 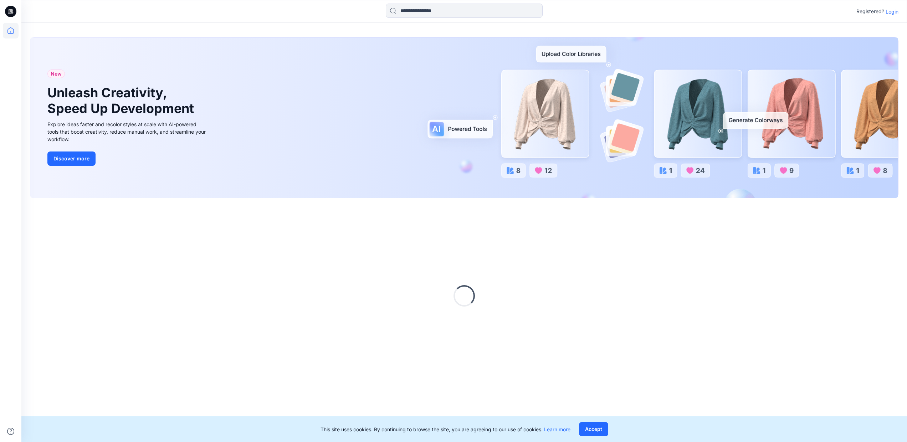 I want to click on button: Accept, so click(x=594, y=429).